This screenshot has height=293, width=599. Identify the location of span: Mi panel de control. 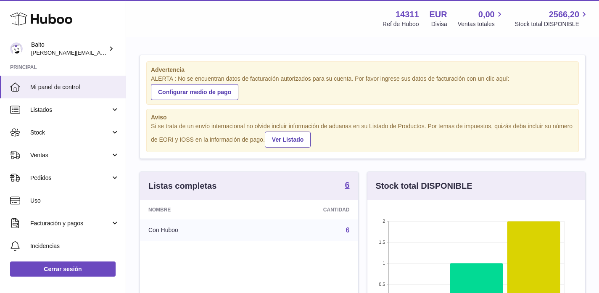
(75, 87).